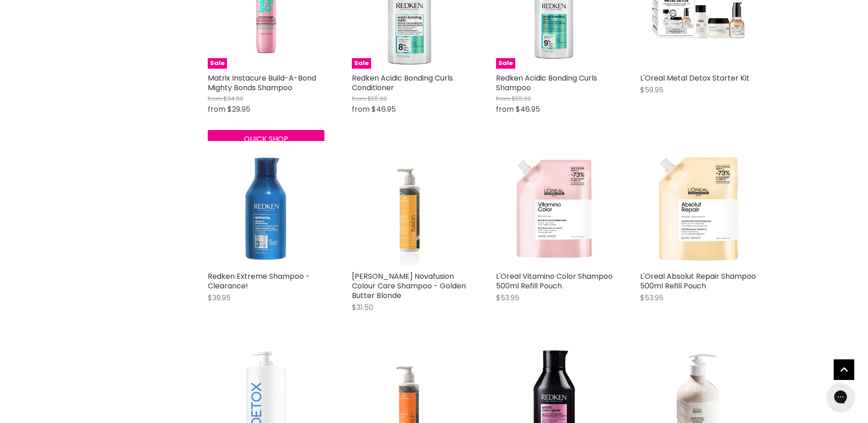 This screenshot has height=423, width=868. Describe the element at coordinates (363, 307) in the screenshot. I see `span: $31.50` at that location.